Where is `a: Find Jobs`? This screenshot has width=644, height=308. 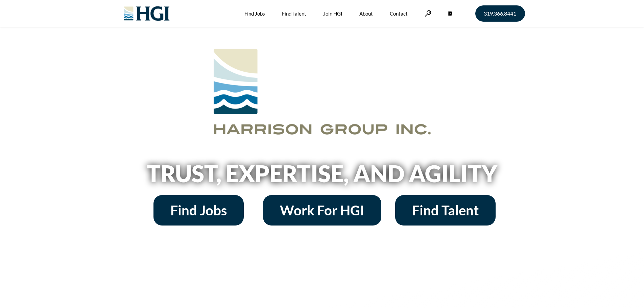
a: Find Jobs is located at coordinates (198, 210).